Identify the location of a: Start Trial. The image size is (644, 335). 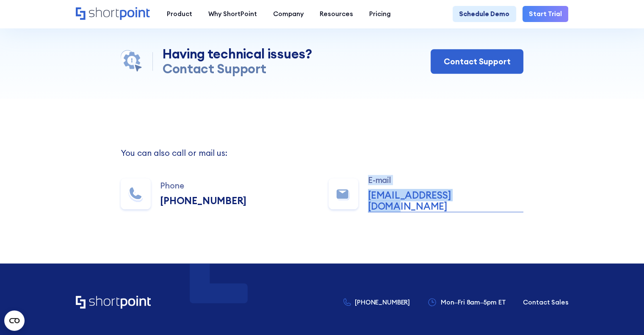
(545, 14).